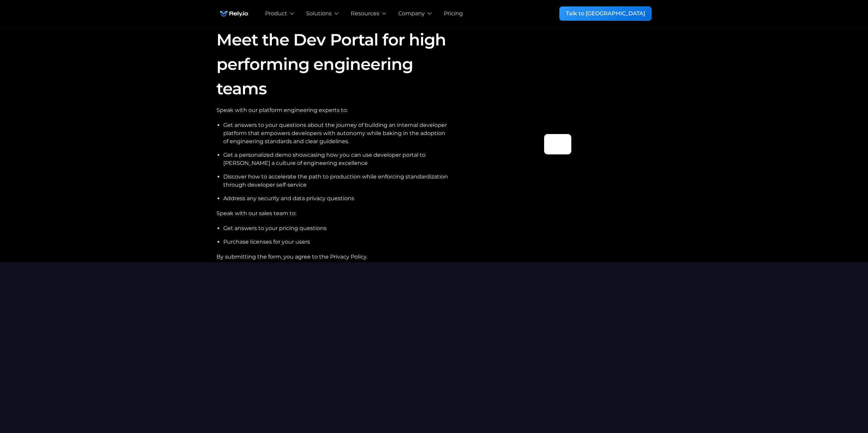  What do you see at coordinates (337, 242) in the screenshot?
I see `li: Purchase licenses for your users` at bounding box center [337, 242].